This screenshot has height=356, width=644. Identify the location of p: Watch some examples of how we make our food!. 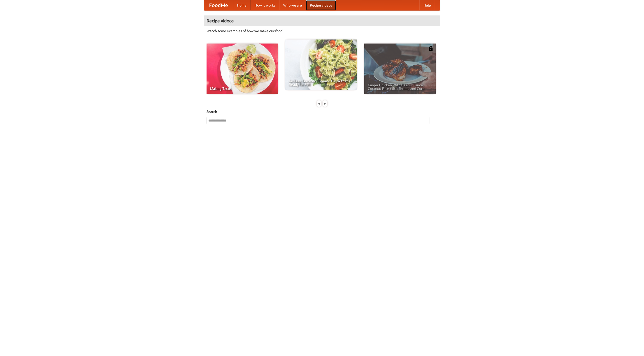
(322, 31).